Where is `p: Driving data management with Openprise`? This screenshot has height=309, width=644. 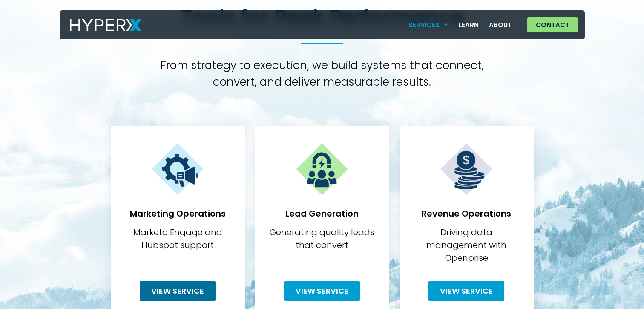 p: Driving data management with Openprise is located at coordinates (466, 245).